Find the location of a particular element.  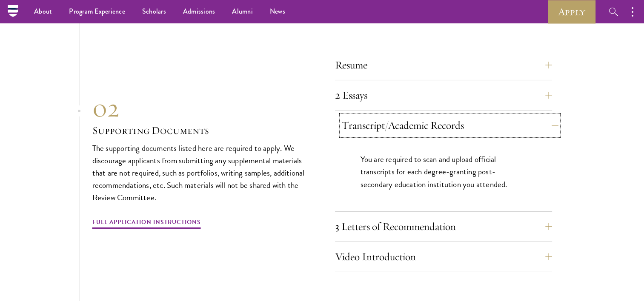

button: Resume is located at coordinates (444, 65).